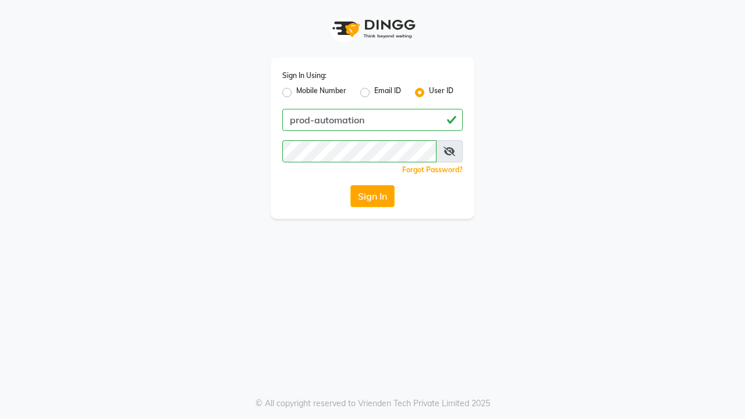 The image size is (745, 419). I want to click on label: User ID, so click(441, 93).